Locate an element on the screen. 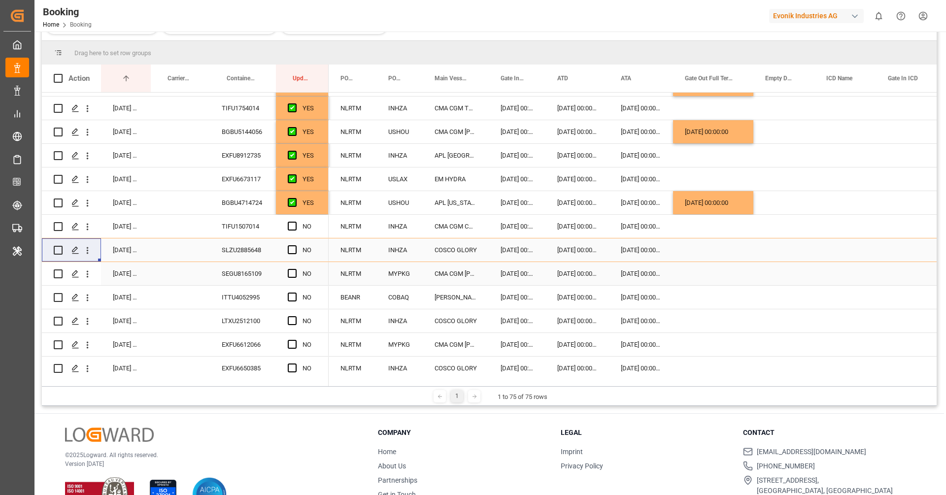  span: ICD Name is located at coordinates (839, 78).